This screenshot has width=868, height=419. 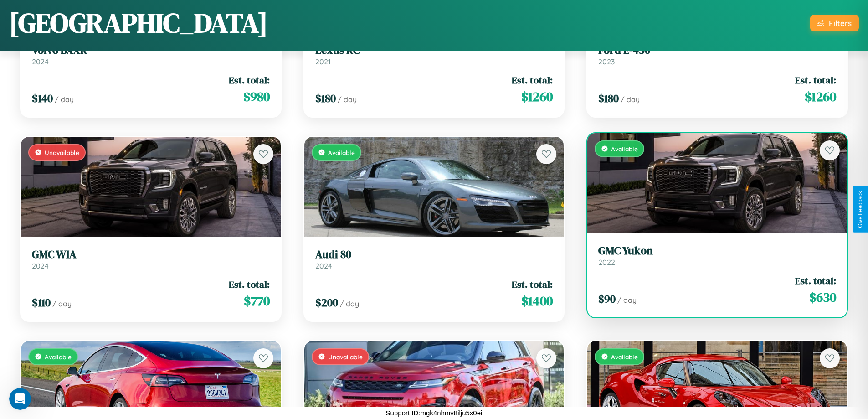 What do you see at coordinates (151, 55) in the screenshot?
I see `a: Volvo BXXR2024` at bounding box center [151, 55].